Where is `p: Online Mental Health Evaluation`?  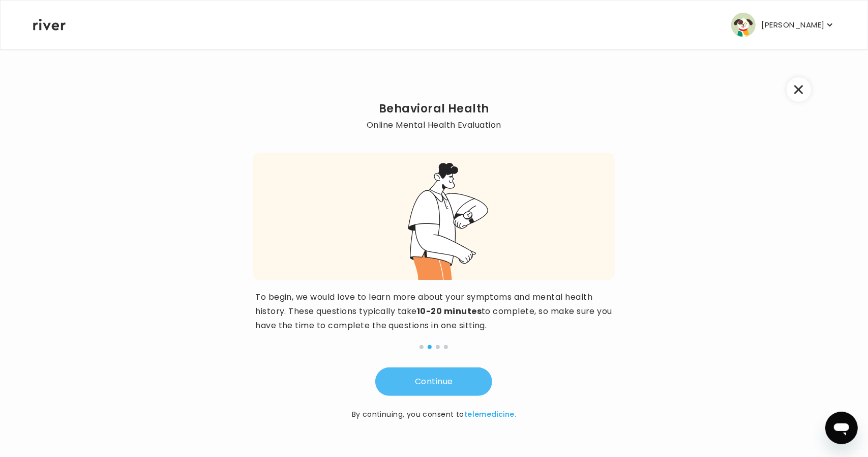
p: Online Mental Health Evaluation is located at coordinates (434, 125).